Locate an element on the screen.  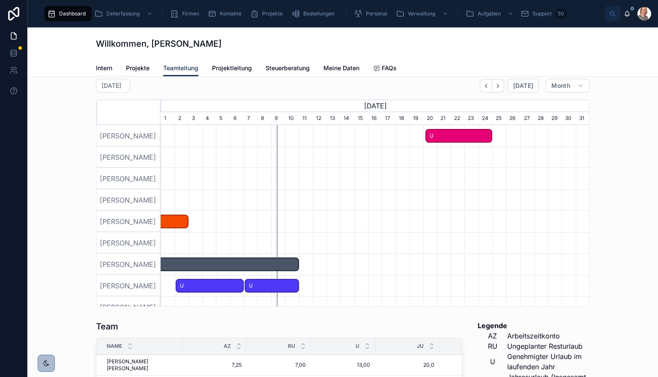
a: Verwaltung is located at coordinates (423, 14).